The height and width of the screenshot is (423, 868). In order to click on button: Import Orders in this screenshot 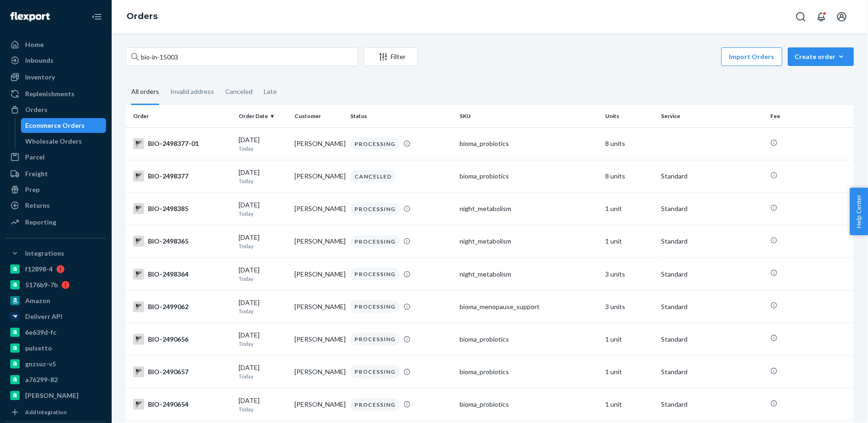, I will do `click(751, 56)`.